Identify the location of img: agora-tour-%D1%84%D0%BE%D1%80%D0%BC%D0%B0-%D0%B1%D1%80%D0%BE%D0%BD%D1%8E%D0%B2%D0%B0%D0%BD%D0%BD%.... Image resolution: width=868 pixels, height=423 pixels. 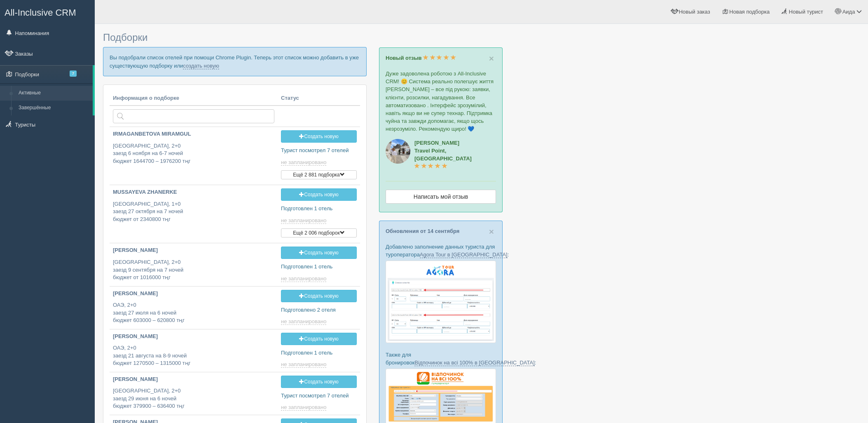
(441, 301).